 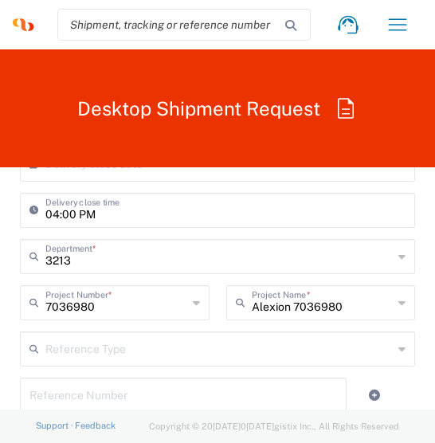 I want to click on a: Add Reference, so click(x=374, y=395).